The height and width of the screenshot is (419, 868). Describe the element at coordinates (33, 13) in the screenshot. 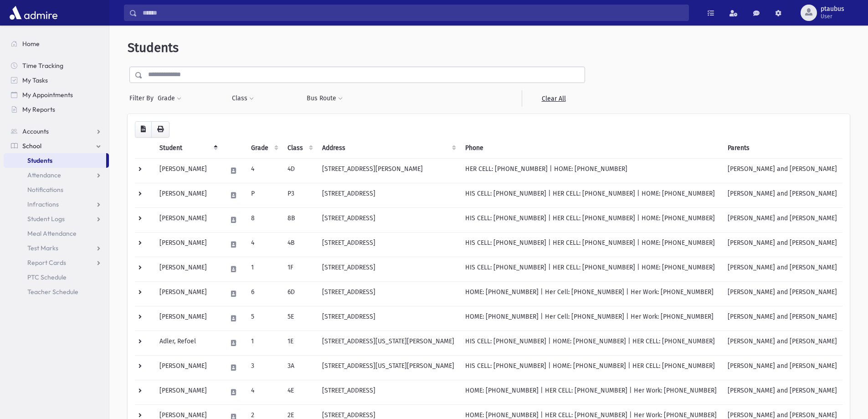

I see `img: AdmirePro` at that location.